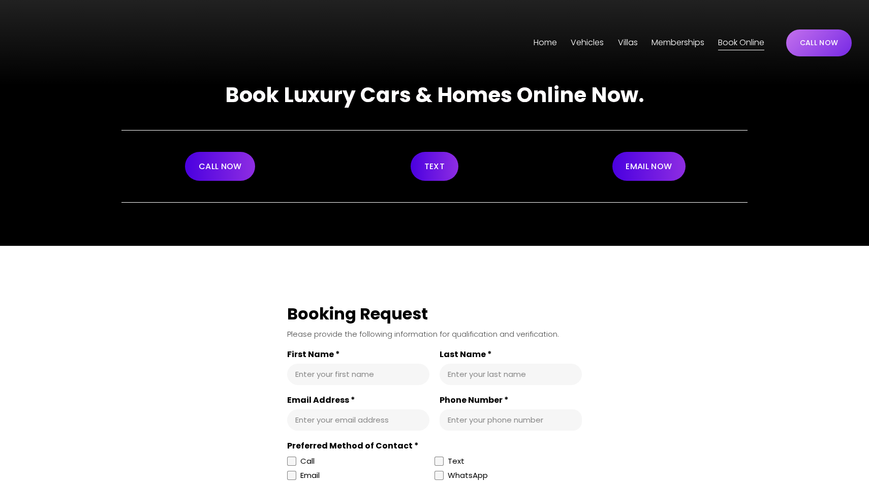  Describe the element at coordinates (435, 166) in the screenshot. I see `a: TEXT` at that location.